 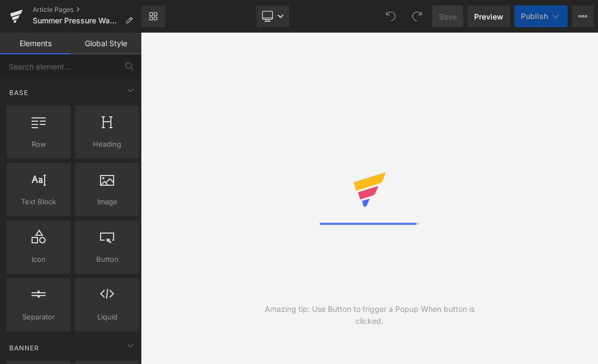 I want to click on div: Amazing tip: Use Button to trigger a Popup When button is clicked., so click(x=369, y=315).